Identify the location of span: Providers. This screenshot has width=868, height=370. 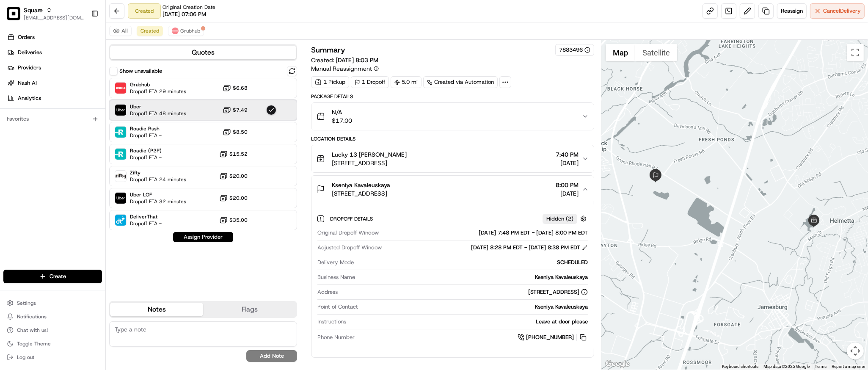
(29, 67).